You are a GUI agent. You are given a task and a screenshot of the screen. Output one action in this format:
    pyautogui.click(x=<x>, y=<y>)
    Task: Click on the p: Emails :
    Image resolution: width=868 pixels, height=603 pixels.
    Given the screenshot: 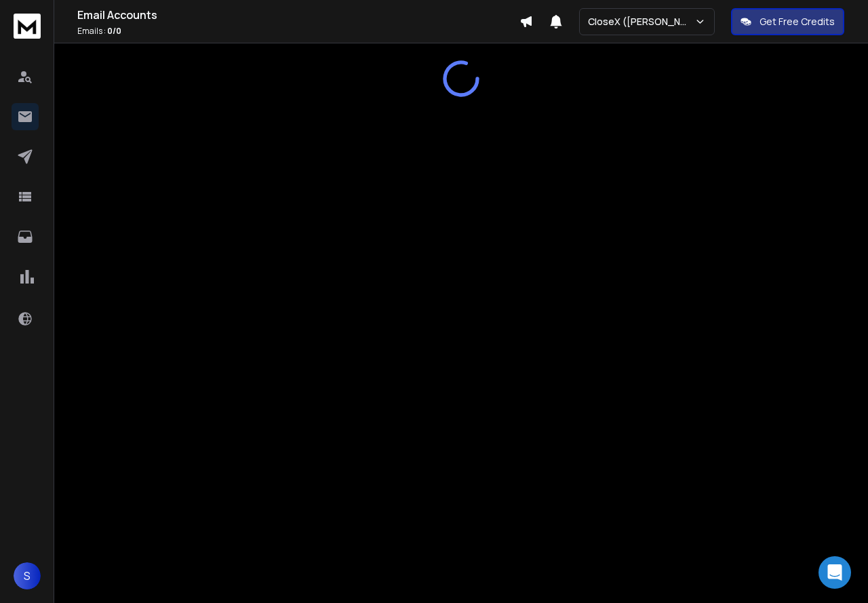 What is the action you would take?
    pyautogui.click(x=299, y=31)
    